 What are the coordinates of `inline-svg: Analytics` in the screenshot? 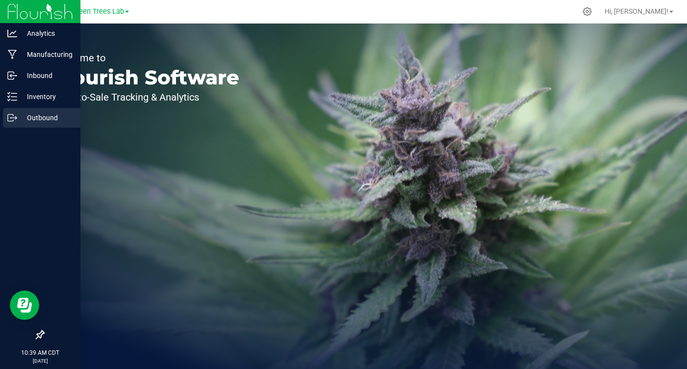 It's located at (12, 33).